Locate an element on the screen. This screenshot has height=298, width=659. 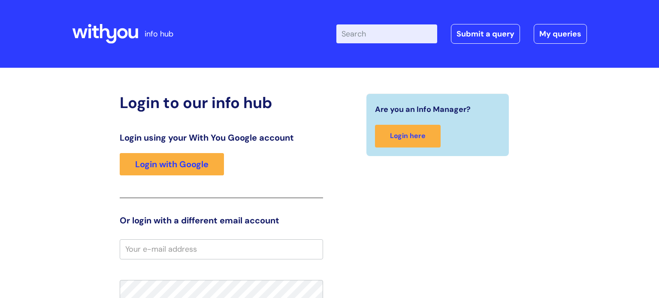
span: Are you an Info Manager? is located at coordinates (423, 109).